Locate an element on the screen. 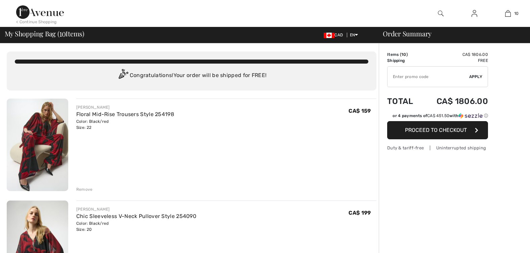 The width and height of the screenshot is (530, 253). span: CA$ 451.50 is located at coordinates (438, 116).